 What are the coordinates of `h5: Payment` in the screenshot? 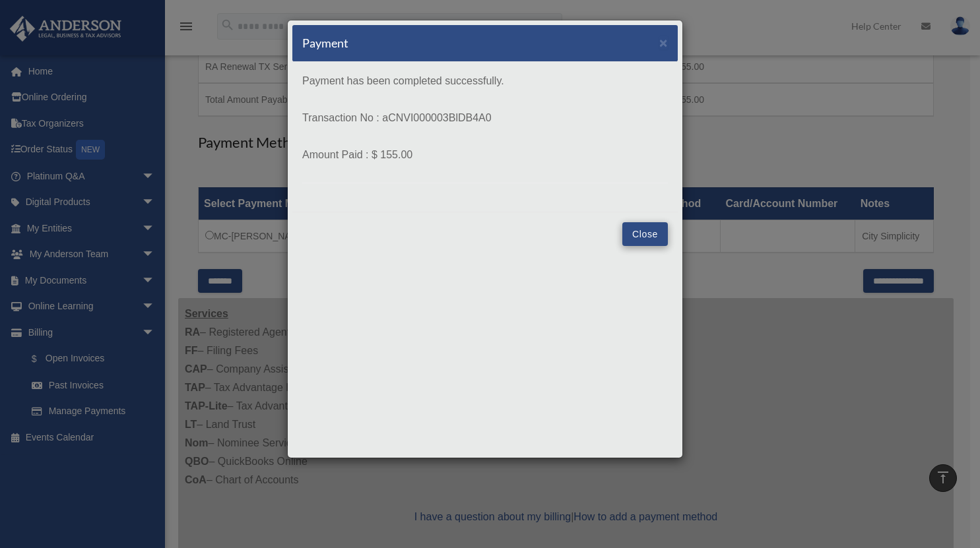 It's located at (325, 43).